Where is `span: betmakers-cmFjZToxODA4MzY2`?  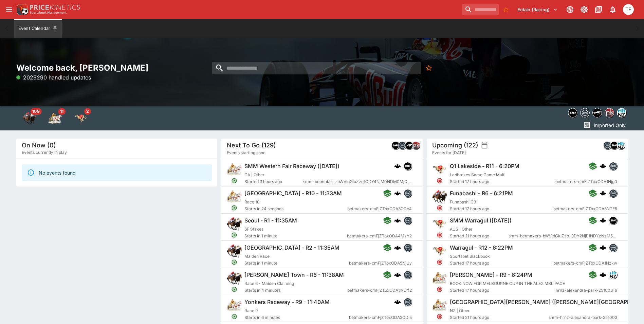
span: betmakers-cmFjZToxODA4MzY2 is located at coordinates (379, 236).